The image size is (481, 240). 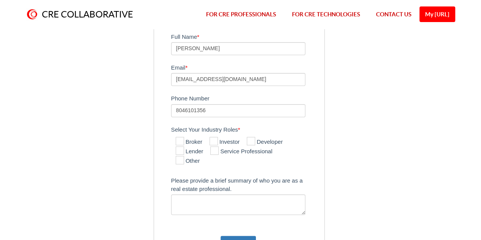 What do you see at coordinates (190, 152) in the screenshot?
I see `label: Lender` at bounding box center [190, 152].